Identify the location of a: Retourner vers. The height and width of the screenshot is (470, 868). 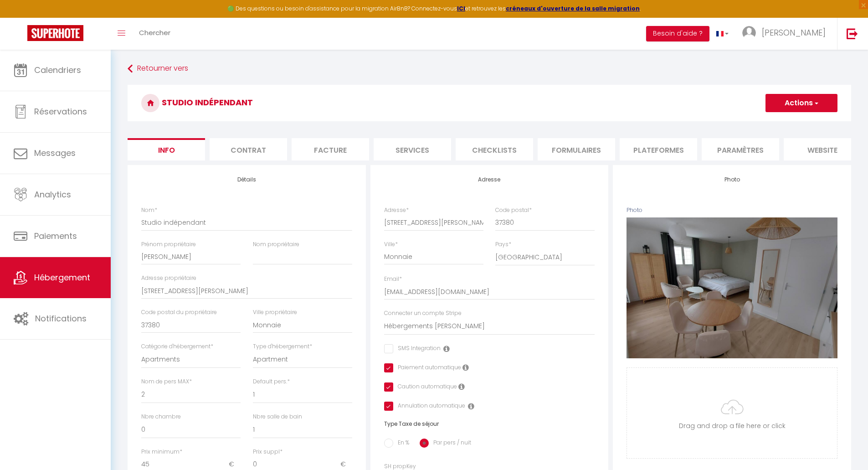
(489, 69).